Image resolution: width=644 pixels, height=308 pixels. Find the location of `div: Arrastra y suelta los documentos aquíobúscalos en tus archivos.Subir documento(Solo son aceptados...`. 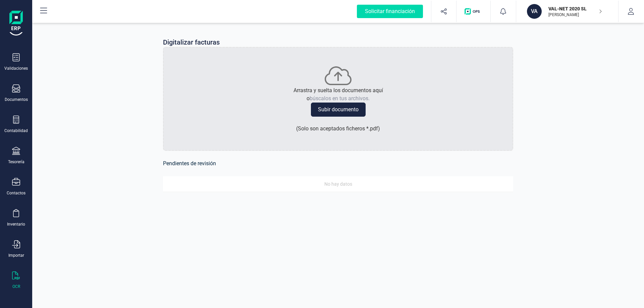

div: Arrastra y suelta los documentos aquíobúscalos en tus archivos.Subir documento(Solo son aceptados... is located at coordinates (338, 99).